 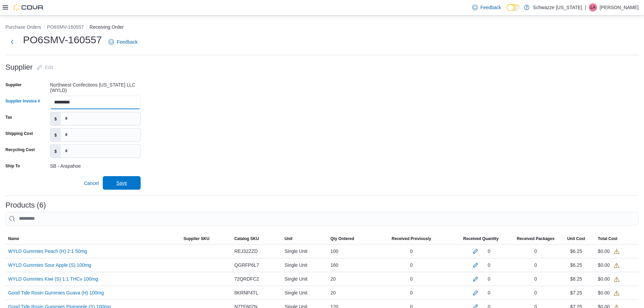 What do you see at coordinates (49, 67) in the screenshot?
I see `span: Edit` at bounding box center [49, 67].